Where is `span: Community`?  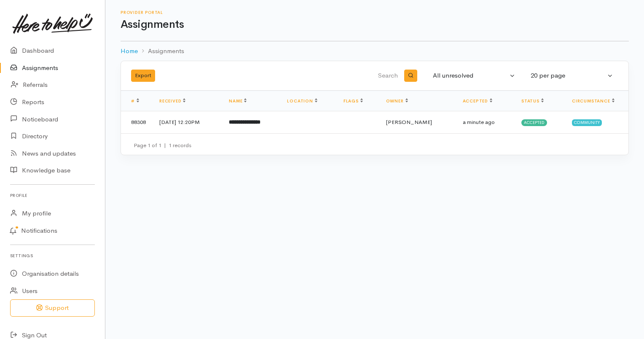
span: Community is located at coordinates (587, 122).